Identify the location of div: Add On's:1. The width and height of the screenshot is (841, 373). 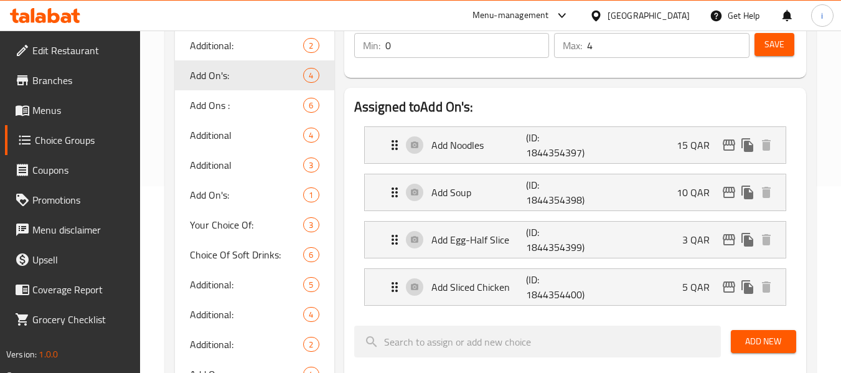
(254, 195).